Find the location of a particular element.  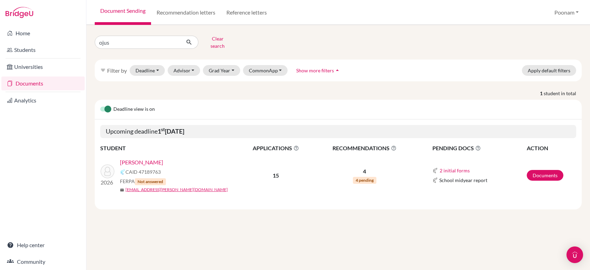

th: STUDENT is located at coordinates (170, 148).